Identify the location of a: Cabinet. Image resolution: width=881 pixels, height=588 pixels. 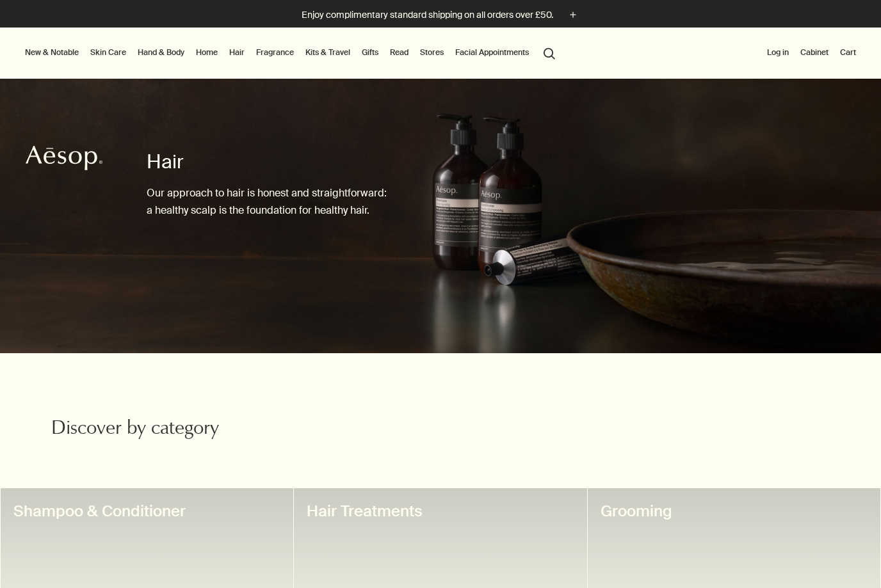
(814, 52).